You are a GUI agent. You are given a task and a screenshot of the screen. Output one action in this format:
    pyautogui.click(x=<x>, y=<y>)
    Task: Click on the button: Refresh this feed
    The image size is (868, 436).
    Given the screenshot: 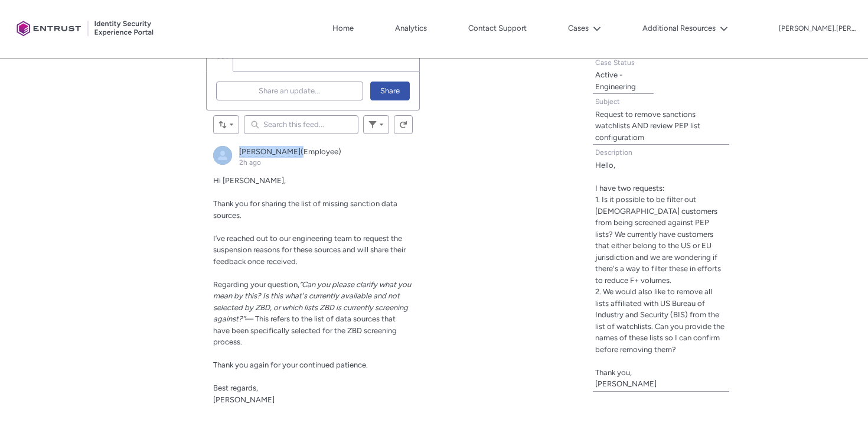 What is the action you would take?
    pyautogui.click(x=404, y=125)
    